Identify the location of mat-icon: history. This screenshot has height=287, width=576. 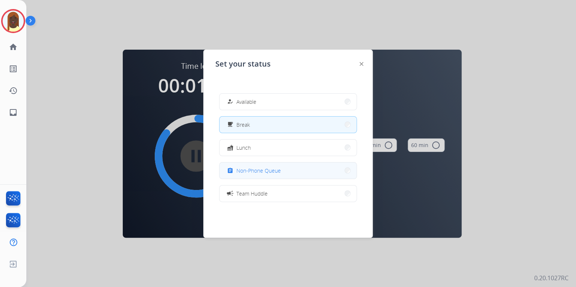
(13, 91).